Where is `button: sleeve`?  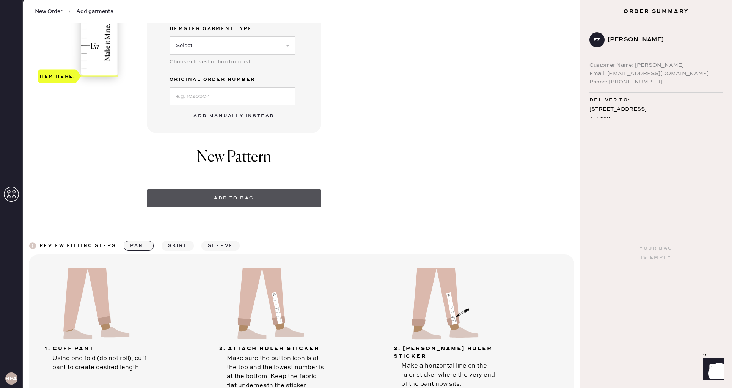 button: sleeve is located at coordinates (220, 246).